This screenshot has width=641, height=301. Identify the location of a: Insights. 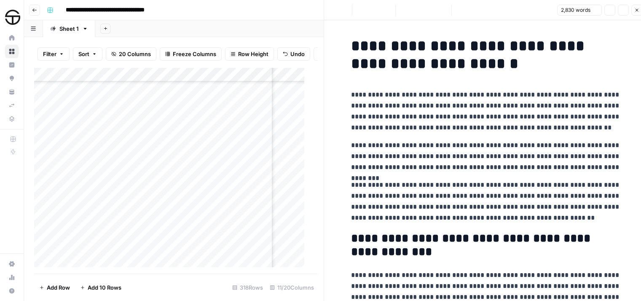
(12, 65).